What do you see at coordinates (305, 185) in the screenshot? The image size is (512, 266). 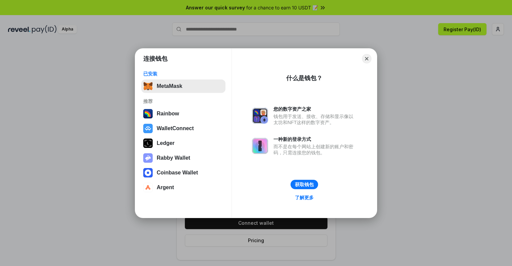 I see `button: 获取钱包` at bounding box center [305, 185].